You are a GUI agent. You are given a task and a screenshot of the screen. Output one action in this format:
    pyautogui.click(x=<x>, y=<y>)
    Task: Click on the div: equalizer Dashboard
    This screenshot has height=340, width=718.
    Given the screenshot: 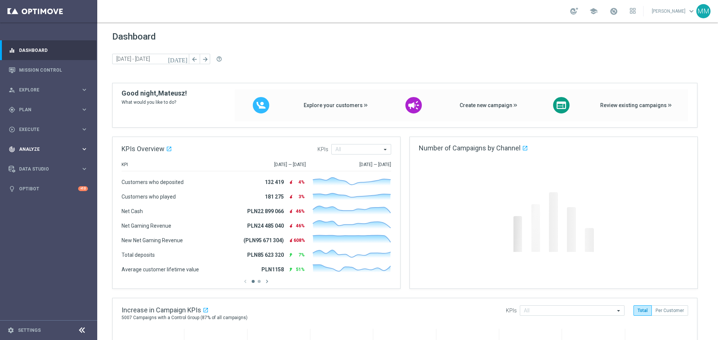 What is the action you would take?
    pyautogui.click(x=48, y=50)
    